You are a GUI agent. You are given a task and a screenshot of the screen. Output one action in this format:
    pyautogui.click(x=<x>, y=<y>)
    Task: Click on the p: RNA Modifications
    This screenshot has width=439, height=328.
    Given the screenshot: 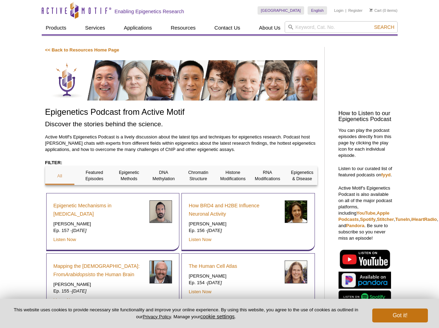 What is the action you would take?
    pyautogui.click(x=267, y=175)
    